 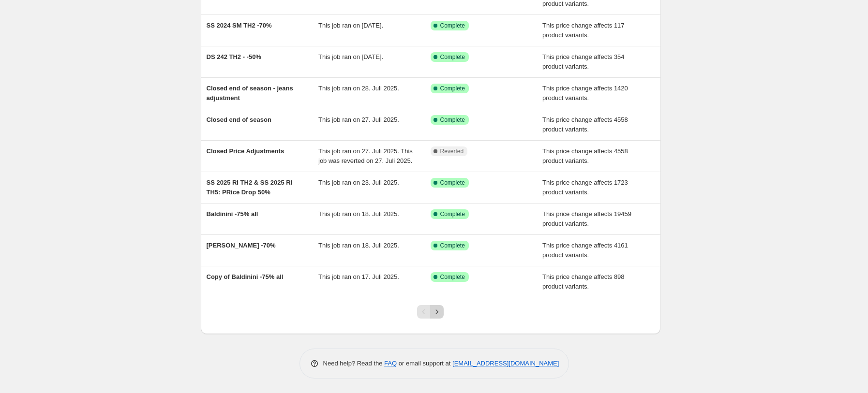 What do you see at coordinates (587, 218) in the screenshot?
I see `span: This price change affects 19459 product variants.` at bounding box center [587, 218].